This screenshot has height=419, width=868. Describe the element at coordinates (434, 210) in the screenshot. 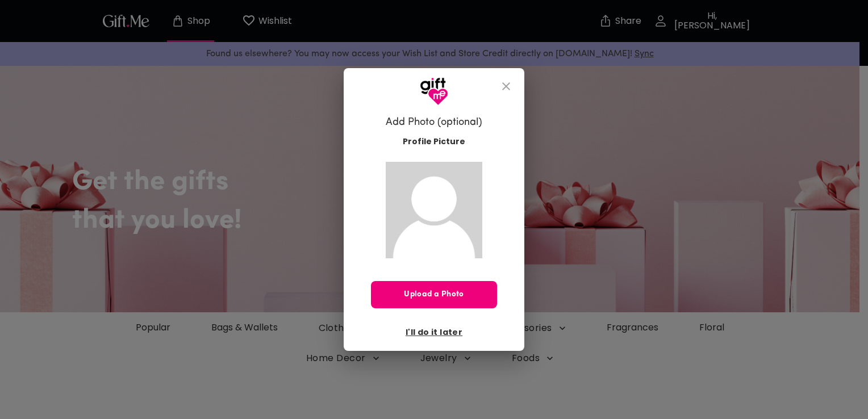

I see `img: Gift.me default profile picture` at that location.